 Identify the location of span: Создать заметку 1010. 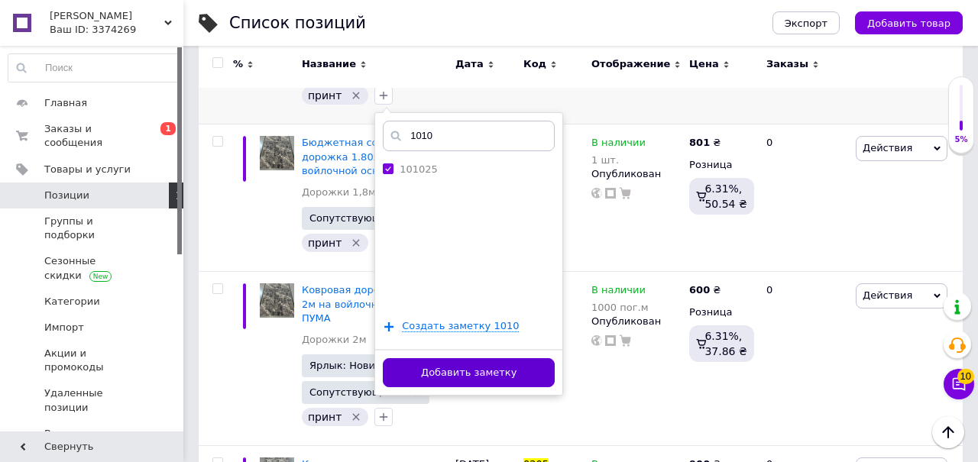
(460, 326).